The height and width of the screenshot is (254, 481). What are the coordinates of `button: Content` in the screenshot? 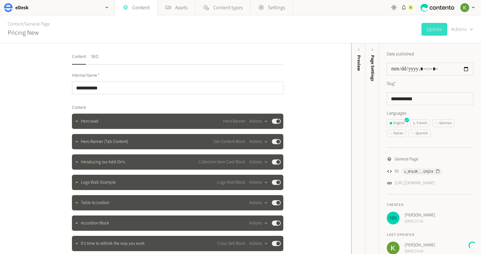 It's located at (79, 59).